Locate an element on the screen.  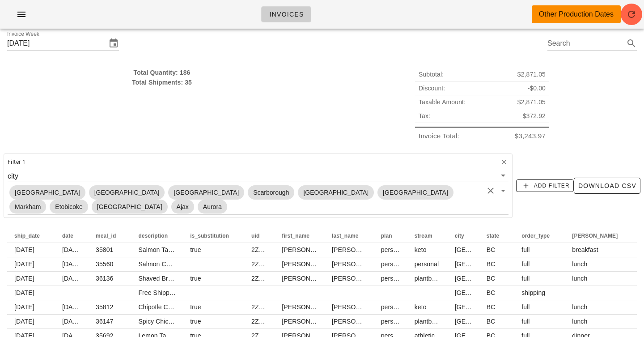
span: state is located at coordinates (493, 236).